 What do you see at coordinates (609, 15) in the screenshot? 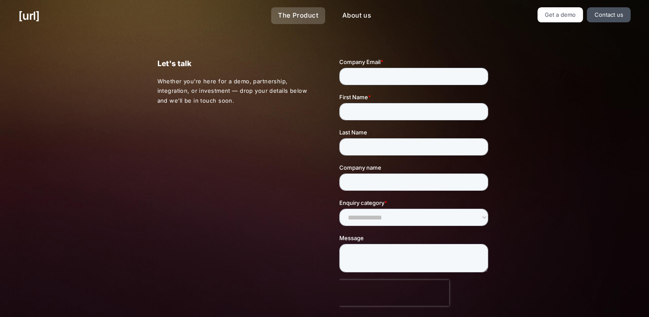
I see `a: Contact us` at bounding box center [609, 15].